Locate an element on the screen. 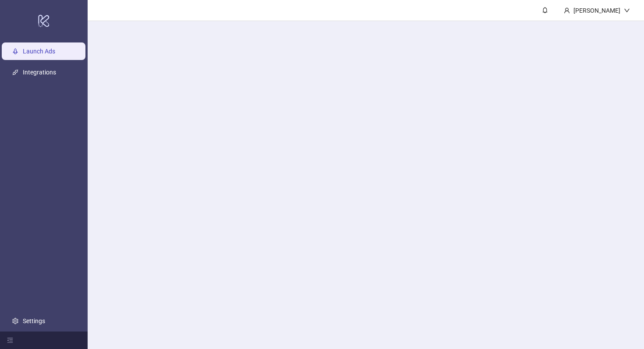  a: Launch Ads is located at coordinates (39, 51).